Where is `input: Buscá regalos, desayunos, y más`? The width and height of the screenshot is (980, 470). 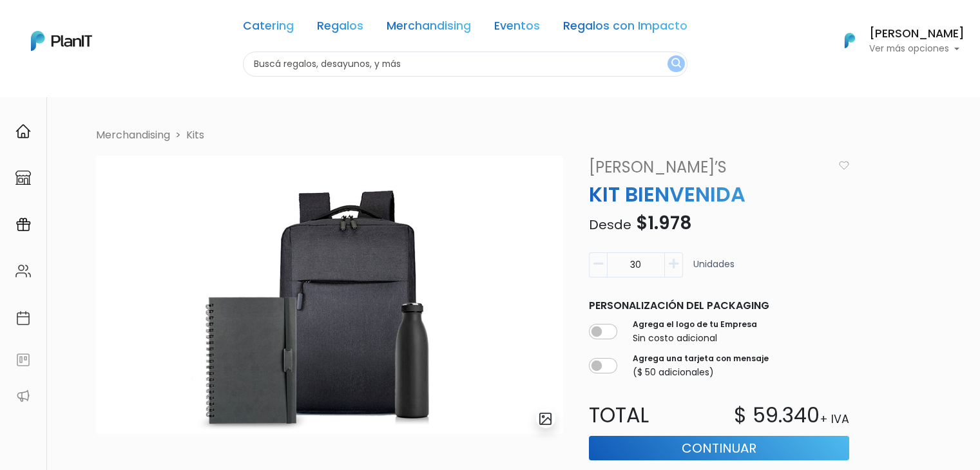 input: Buscá regalos, desayunos, y más is located at coordinates (465, 63).